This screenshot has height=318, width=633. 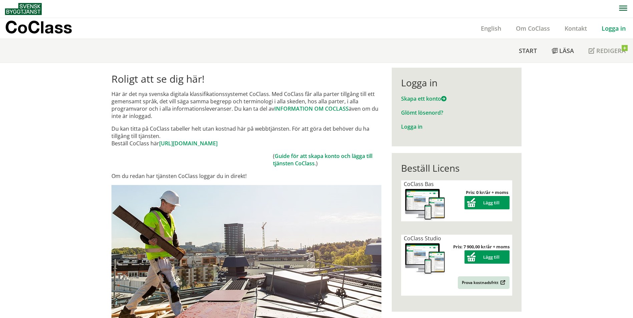 What do you see at coordinates (563, 51) in the screenshot?
I see `a: Läsa` at bounding box center [563, 51].